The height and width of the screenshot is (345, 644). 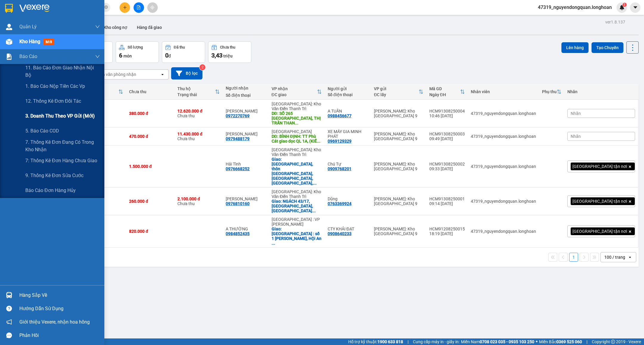 I want to click on div: 0969129329, so click(x=340, y=141).